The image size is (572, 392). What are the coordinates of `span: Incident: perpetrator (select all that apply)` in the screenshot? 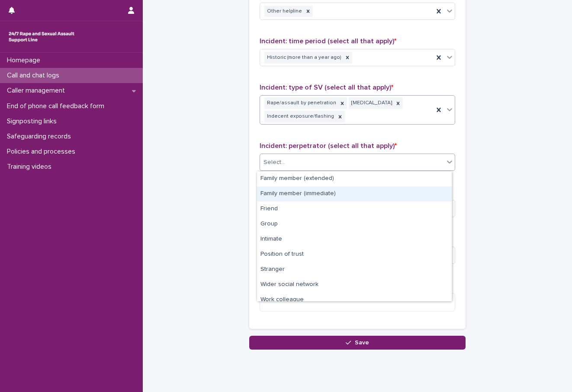 It's located at (328, 146).